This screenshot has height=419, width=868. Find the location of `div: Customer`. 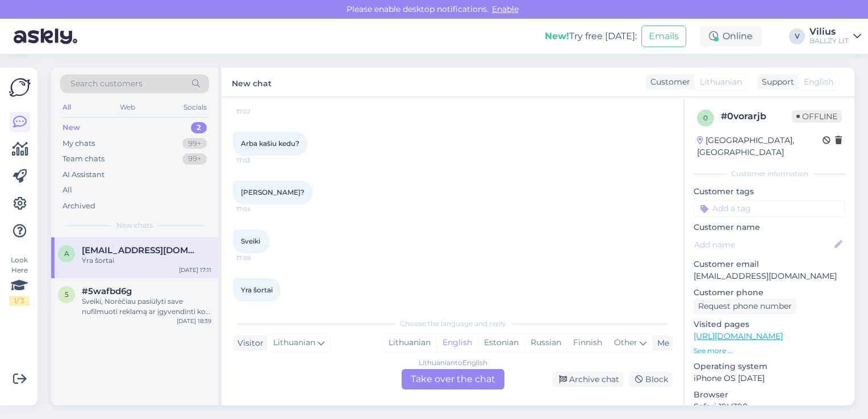

div: Customer is located at coordinates (668, 82).